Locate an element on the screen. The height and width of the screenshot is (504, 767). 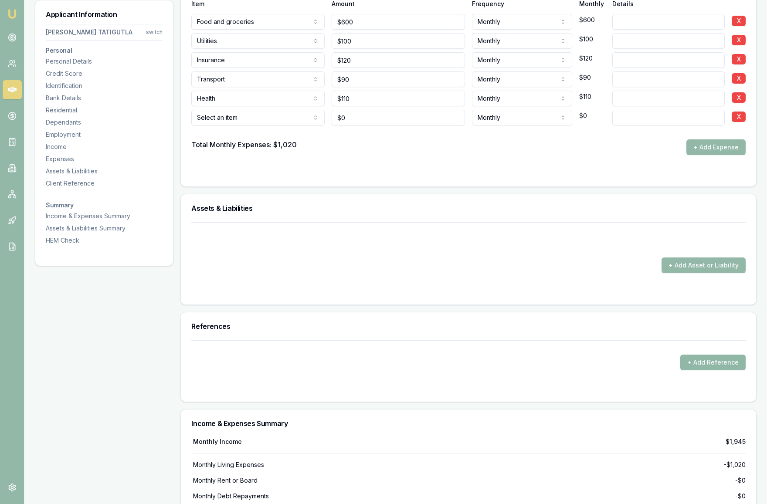
div: Frequency is located at coordinates (488, 4).